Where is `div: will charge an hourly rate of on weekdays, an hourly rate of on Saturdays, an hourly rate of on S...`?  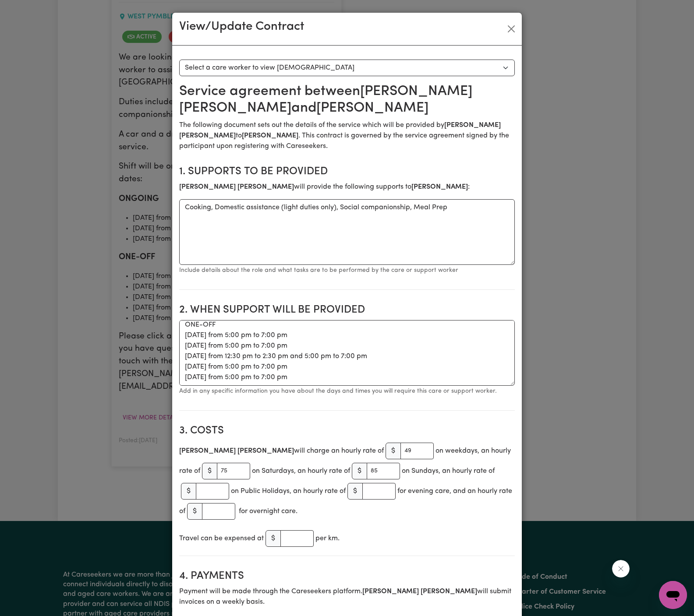
div: will charge an hourly rate of on weekdays, an hourly rate of on Saturdays, an hourly rate of on S... is located at coordinates (347, 481).